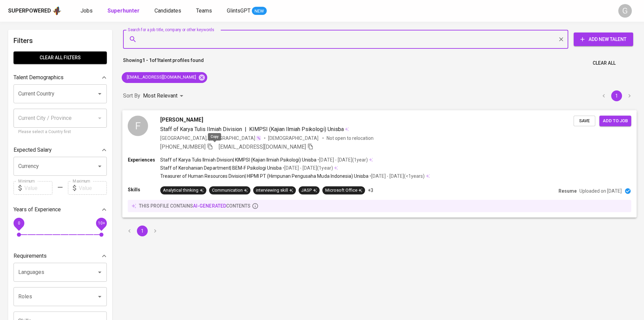  I want to click on p: Not open to relocation, so click(350, 138).